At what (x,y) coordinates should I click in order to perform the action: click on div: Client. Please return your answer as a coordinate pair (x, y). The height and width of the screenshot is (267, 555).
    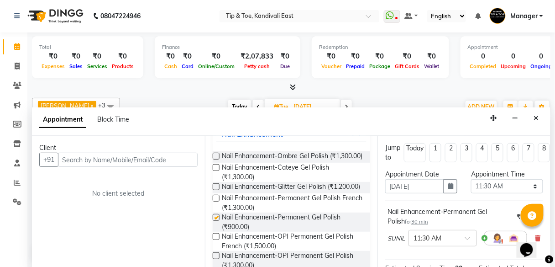
    Looking at the image, I should click on (118, 147).